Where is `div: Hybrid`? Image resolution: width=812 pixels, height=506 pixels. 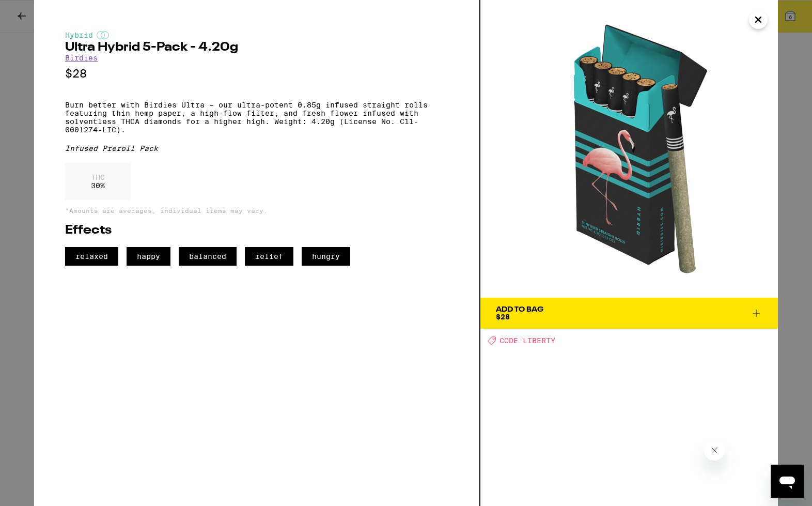 div: Hybrid is located at coordinates (257, 35).